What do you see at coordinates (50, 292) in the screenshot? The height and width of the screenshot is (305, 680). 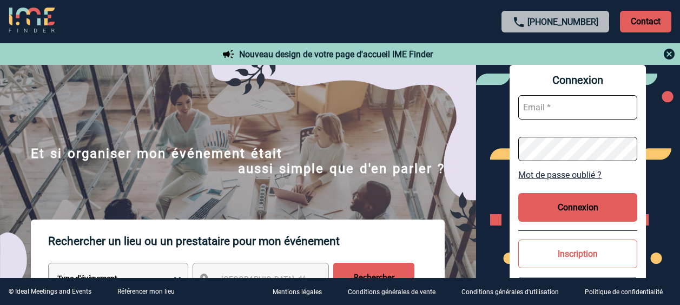 I see `div: © Ideal Meetings and Events` at bounding box center [50, 292].